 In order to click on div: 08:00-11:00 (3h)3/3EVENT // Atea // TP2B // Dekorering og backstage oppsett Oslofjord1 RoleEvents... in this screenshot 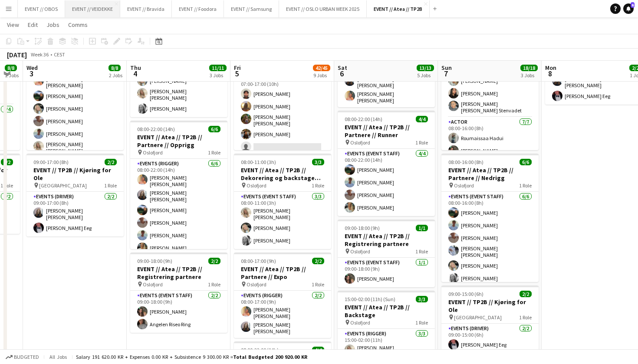, I will do `click(283, 202)`.